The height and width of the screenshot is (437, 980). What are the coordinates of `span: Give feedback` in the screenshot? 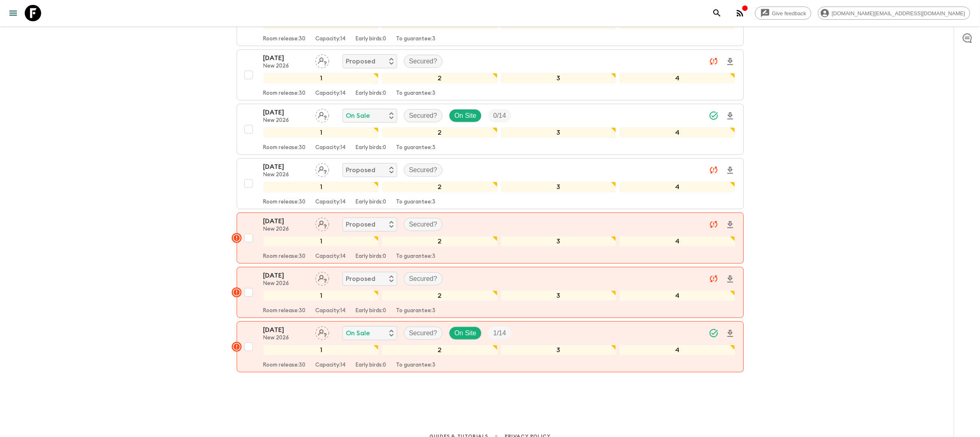 It's located at (789, 13).